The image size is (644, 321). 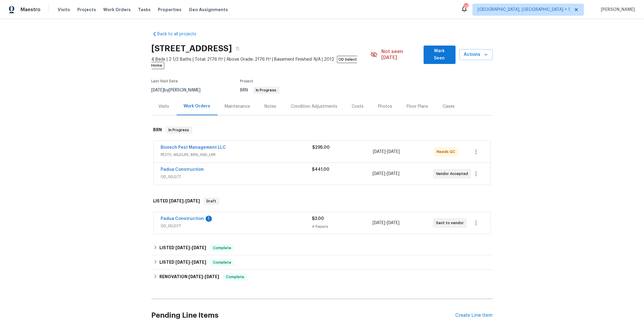 I want to click on span: Visits, so click(x=64, y=10).